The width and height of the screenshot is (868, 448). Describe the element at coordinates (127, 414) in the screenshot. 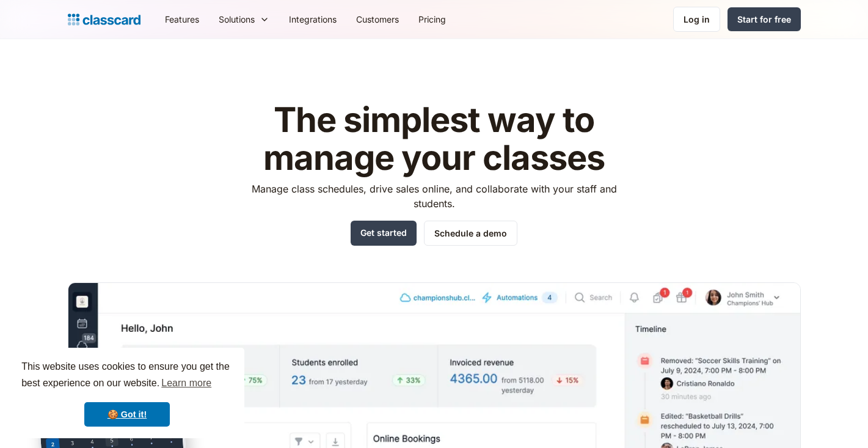

I see `a: dismiss cookie message` at that location.